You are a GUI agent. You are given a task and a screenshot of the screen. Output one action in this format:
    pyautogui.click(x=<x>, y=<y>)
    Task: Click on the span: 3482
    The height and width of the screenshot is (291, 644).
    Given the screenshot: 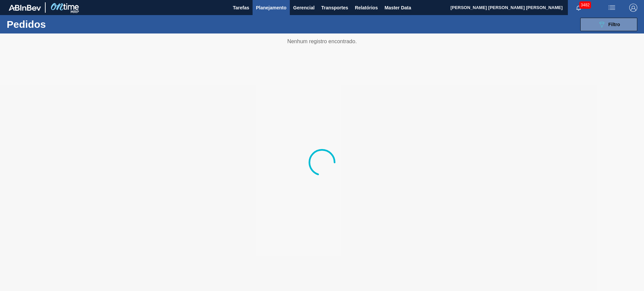 What is the action you would take?
    pyautogui.click(x=584, y=5)
    